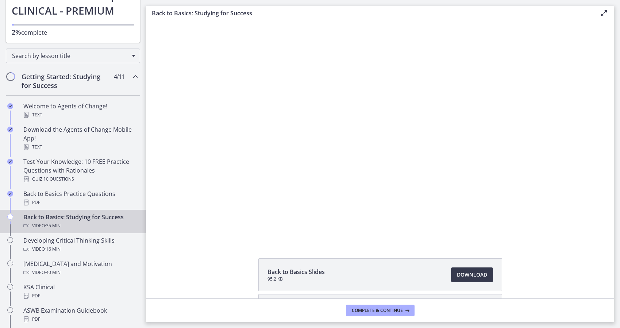  Describe the element at coordinates (53, 226) in the screenshot. I see `span: · 35 min` at that location.